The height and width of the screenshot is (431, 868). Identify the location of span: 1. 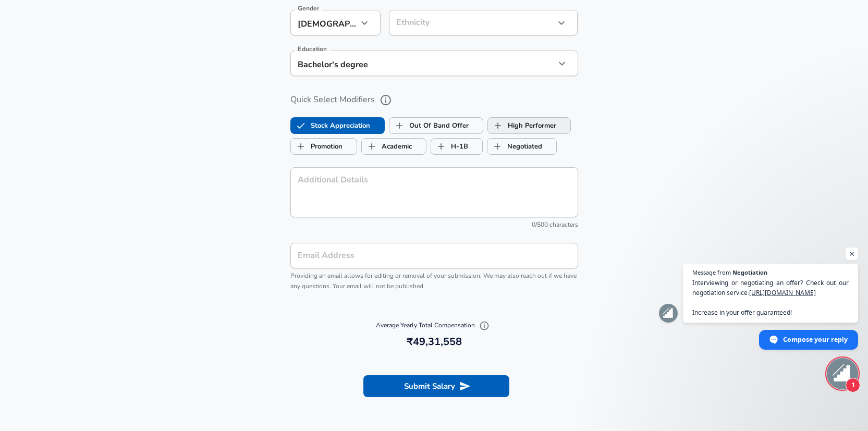
(852, 385).